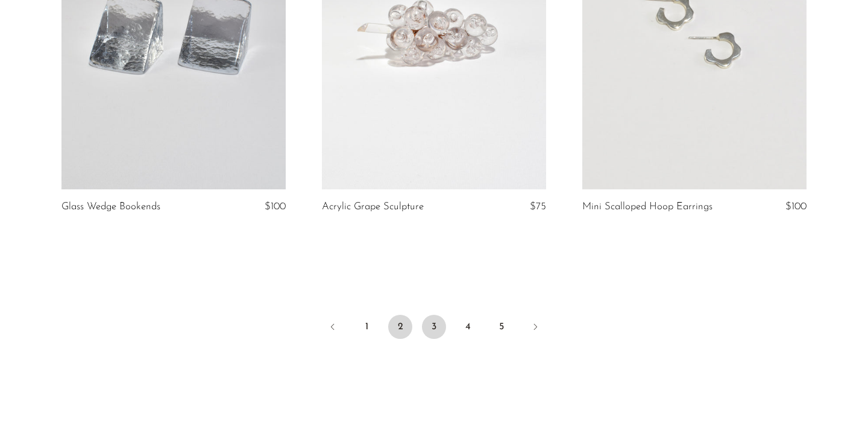 This screenshot has height=433, width=868. What do you see at coordinates (537, 206) in the screenshot?
I see `span: $75` at bounding box center [537, 206].